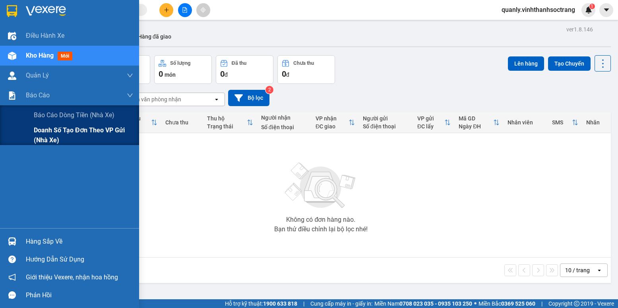 Image resolution: width=618 pixels, height=308 pixels. I want to click on div: Chọn văn phòng nhận, so click(154, 99).